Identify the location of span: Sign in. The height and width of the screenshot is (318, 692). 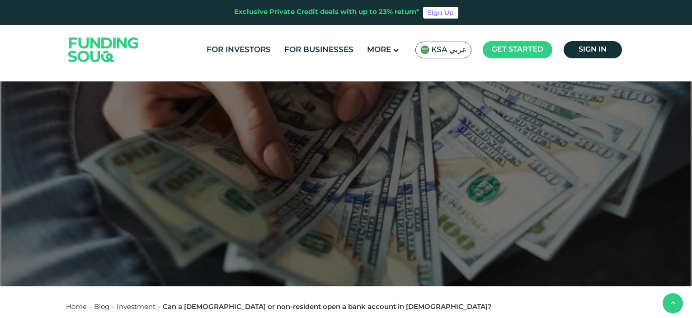
(593, 49).